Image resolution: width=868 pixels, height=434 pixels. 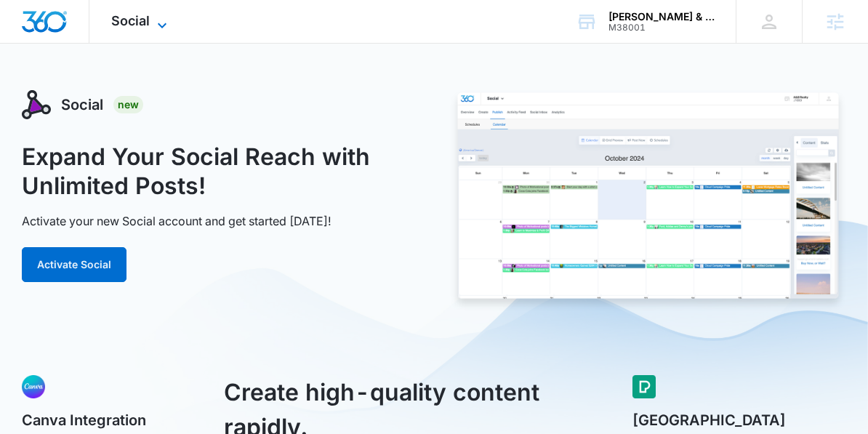 I want to click on span: Social, so click(x=130, y=21).